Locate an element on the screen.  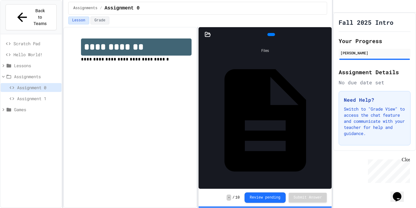
span: Assignment 1 is located at coordinates (38, 98).